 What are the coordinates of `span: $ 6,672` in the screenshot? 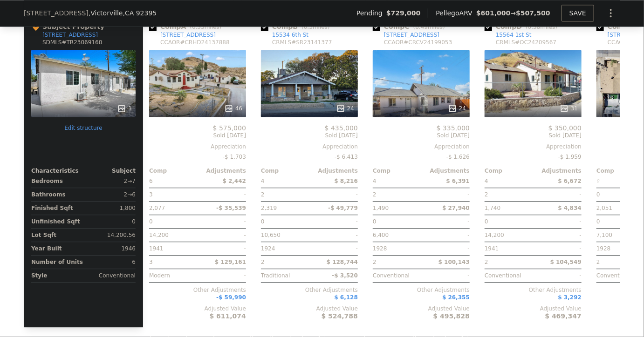 It's located at (570, 181).